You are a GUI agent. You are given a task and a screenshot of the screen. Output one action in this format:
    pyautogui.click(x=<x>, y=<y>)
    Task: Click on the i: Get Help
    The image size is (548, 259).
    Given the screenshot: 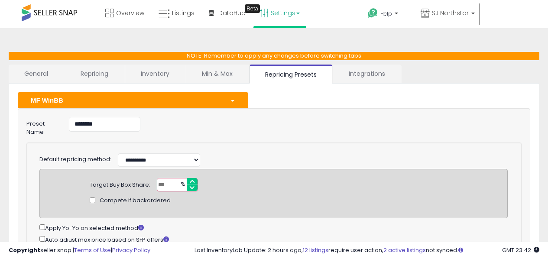 What is the action you would take?
    pyautogui.click(x=373, y=13)
    